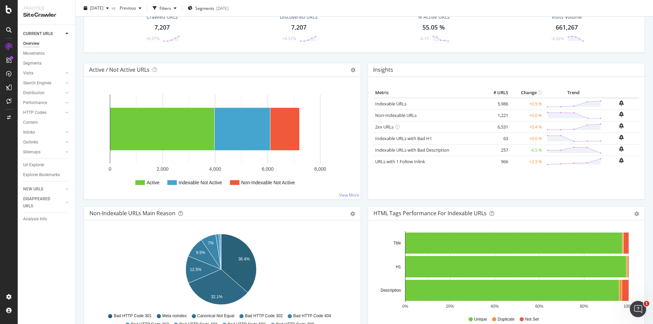 Image resolution: width=653 pixels, height=324 pixels. What do you see at coordinates (46, 15) in the screenshot?
I see `div: SiteCrawler` at bounding box center [46, 15].